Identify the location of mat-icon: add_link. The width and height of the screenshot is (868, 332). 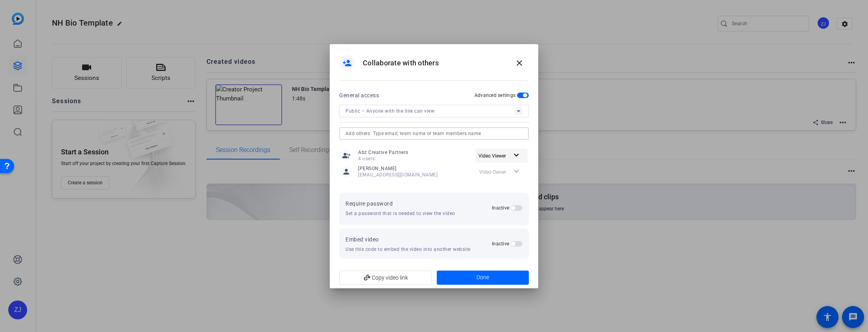
(367, 278).